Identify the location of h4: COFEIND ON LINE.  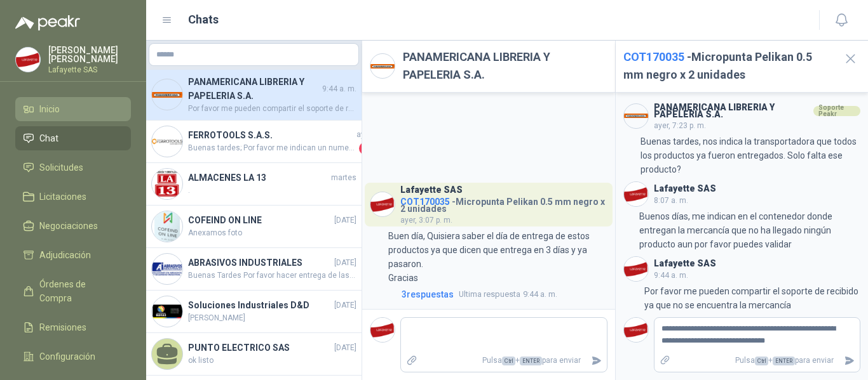
(260, 220).